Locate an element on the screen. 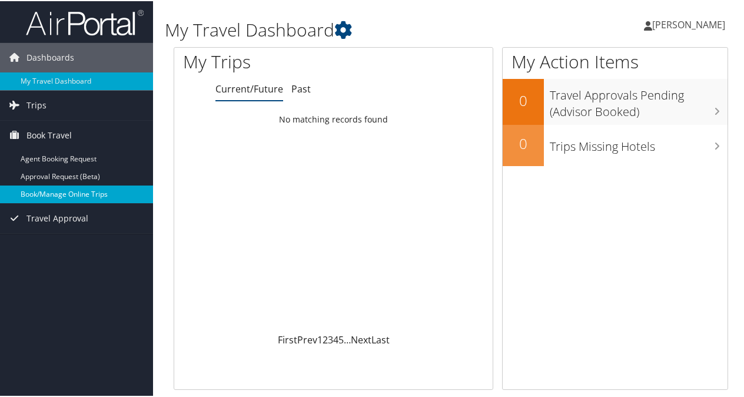  a: Next is located at coordinates (361, 338).